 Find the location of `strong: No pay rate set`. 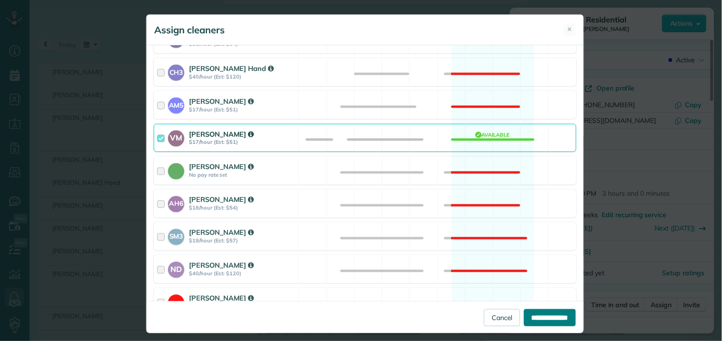

strong: No pay rate set is located at coordinates (242, 175).